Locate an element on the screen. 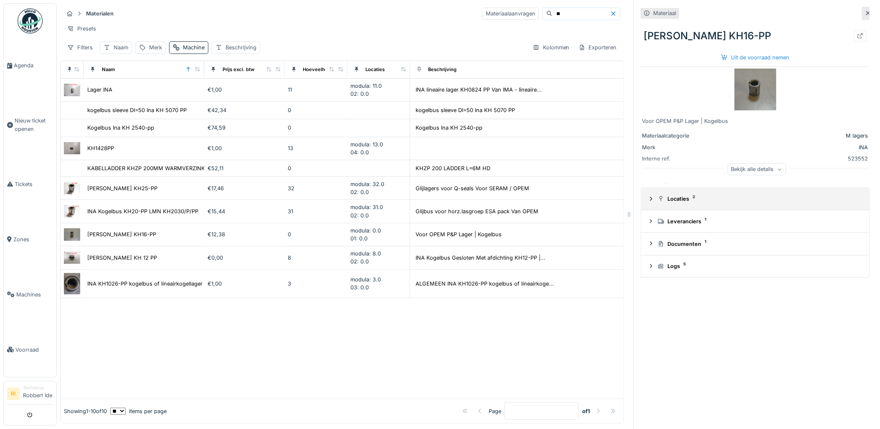 The width and height of the screenshot is (880, 429). div: Materiaalaanvragen is located at coordinates (511, 13).